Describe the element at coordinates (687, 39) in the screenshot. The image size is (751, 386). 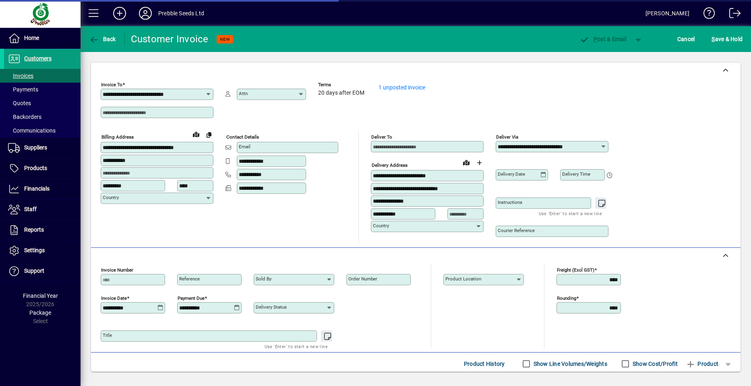
I see `button: Cancel` at that location.